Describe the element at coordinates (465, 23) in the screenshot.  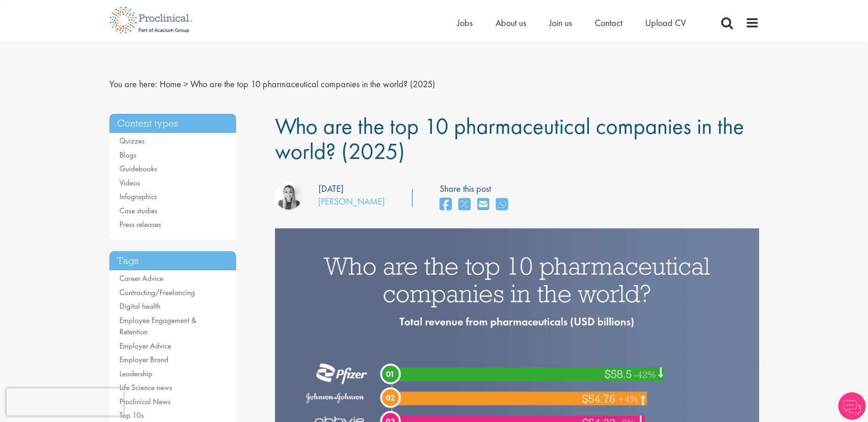
I see `span: Jobs` at that location.